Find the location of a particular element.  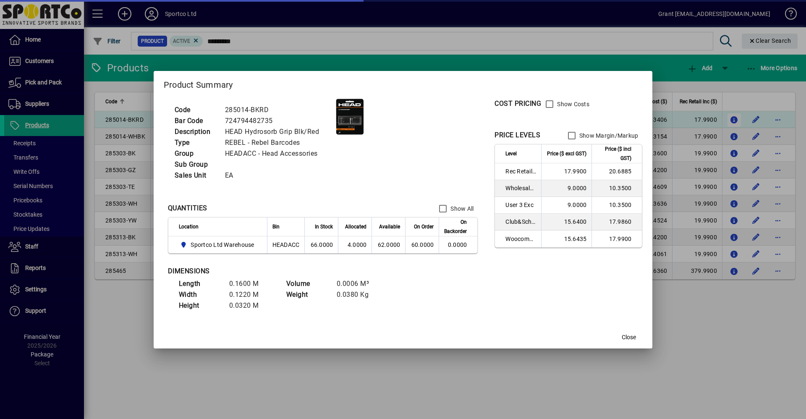

div: COST PRICING is located at coordinates (517, 104).